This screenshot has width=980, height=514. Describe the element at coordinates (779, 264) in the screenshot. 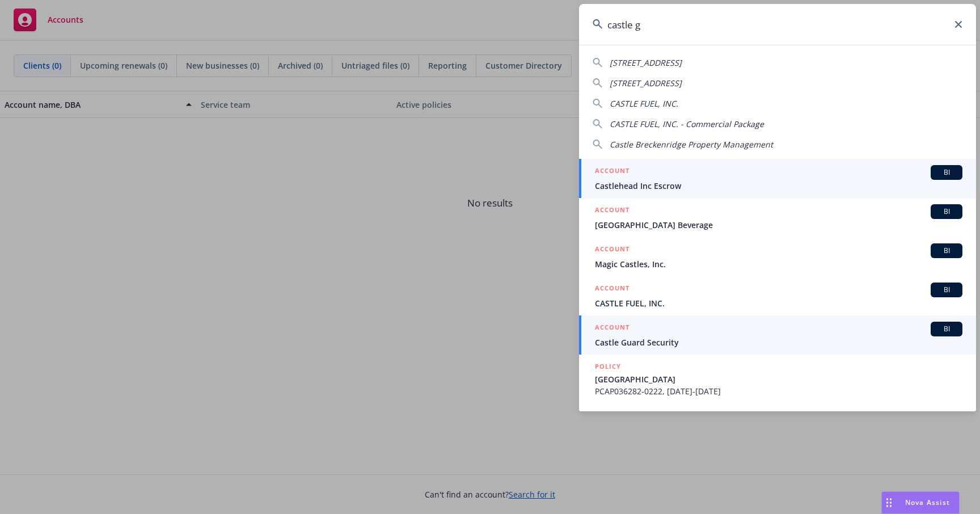

I see `span: Magic Castles, Inc.` at that location.